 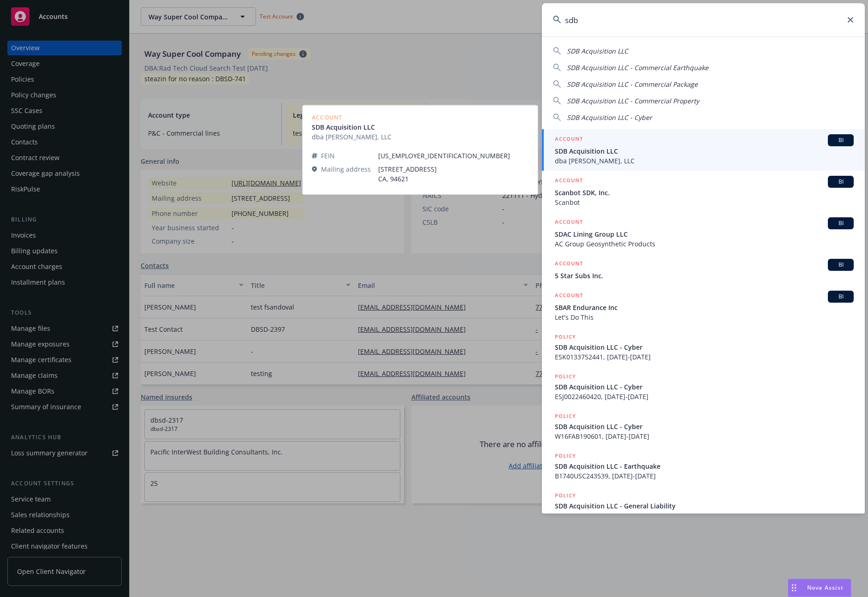 What do you see at coordinates (704, 234) in the screenshot?
I see `span: SDAC Lining Group LLC` at bounding box center [704, 234].